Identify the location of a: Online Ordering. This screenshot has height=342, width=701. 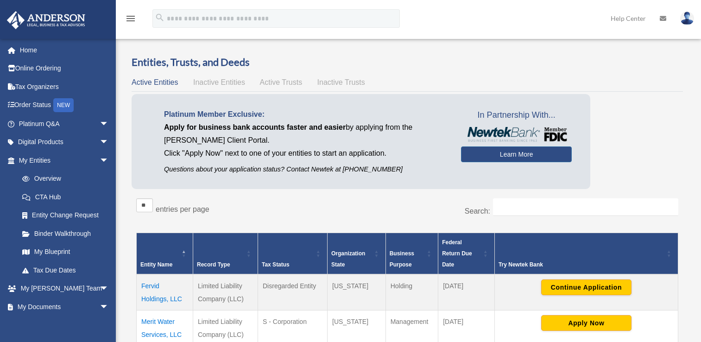
(64, 69).